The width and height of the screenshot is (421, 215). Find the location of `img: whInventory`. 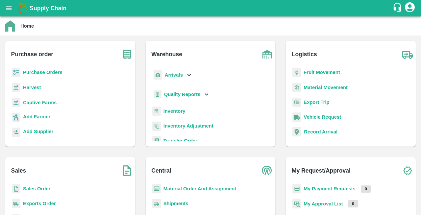

img: whInventory is located at coordinates (157, 111).